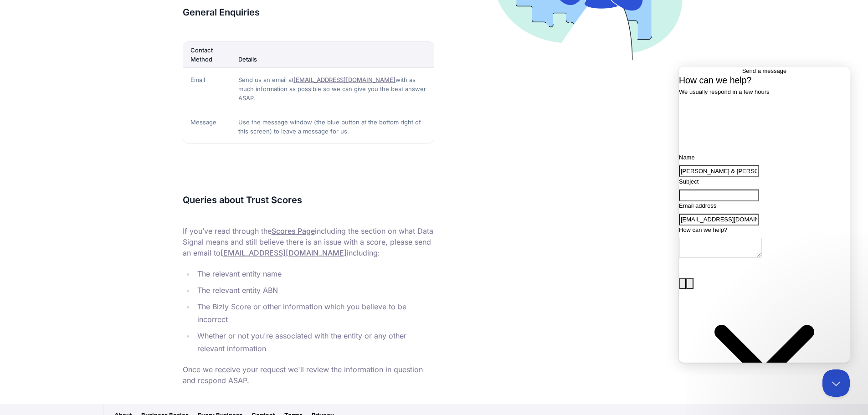  What do you see at coordinates (309, 200) in the screenshot?
I see `h3: Queries about Trust Scores` at bounding box center [309, 200].